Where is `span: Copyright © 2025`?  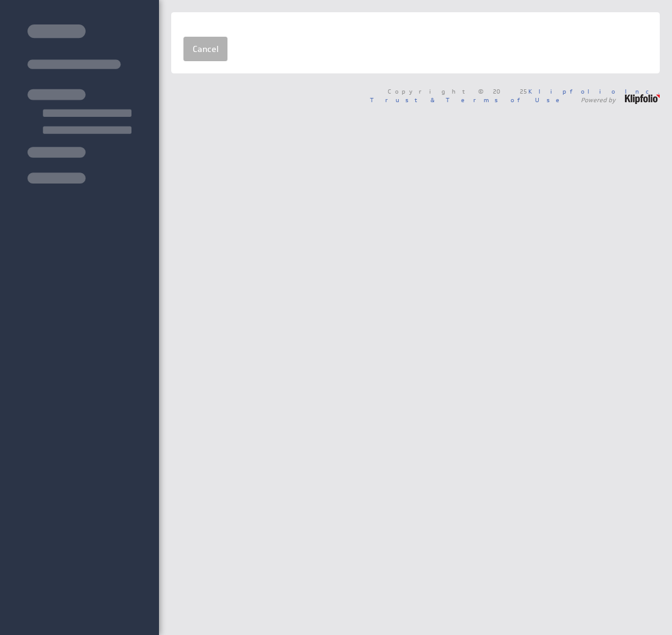 span: Copyright © 2025 is located at coordinates (524, 91).